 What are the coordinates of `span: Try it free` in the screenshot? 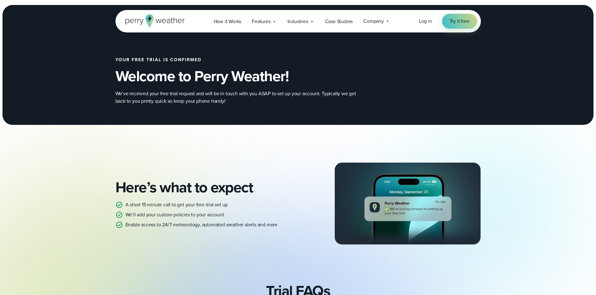 It's located at (459, 21).